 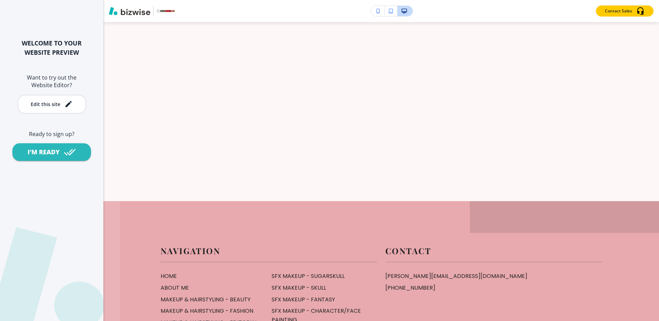 I want to click on div: Edit this site, so click(x=46, y=104).